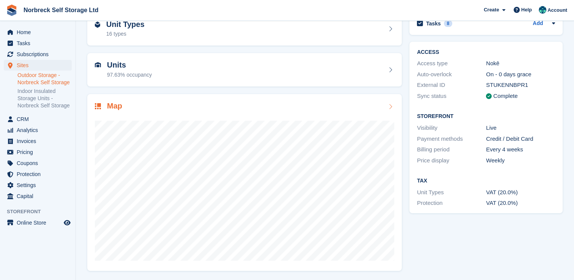  What do you see at coordinates (67, 223) in the screenshot?
I see `a: Preview store` at bounding box center [67, 223].